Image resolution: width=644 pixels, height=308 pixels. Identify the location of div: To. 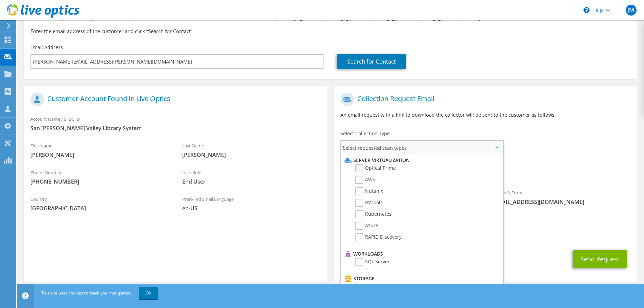
(409, 201).